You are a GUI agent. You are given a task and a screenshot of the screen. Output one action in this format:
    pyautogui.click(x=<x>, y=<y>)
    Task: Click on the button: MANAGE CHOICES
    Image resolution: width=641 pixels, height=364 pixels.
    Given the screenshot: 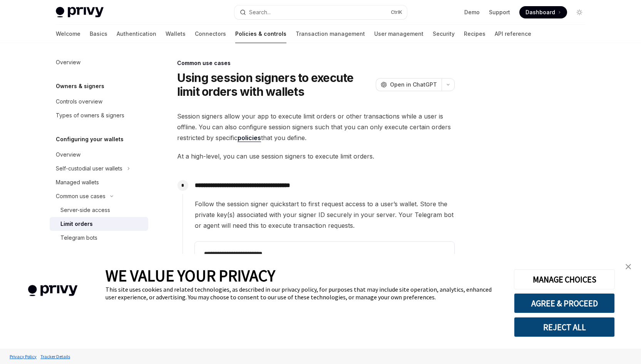 What is the action you would take?
    pyautogui.click(x=565, y=280)
    